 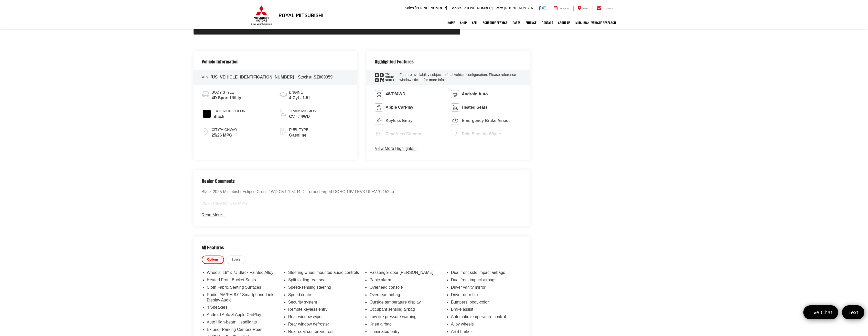 What do you see at coordinates (206, 132) in the screenshot?
I see `img: Fuel Economy` at bounding box center [206, 132].